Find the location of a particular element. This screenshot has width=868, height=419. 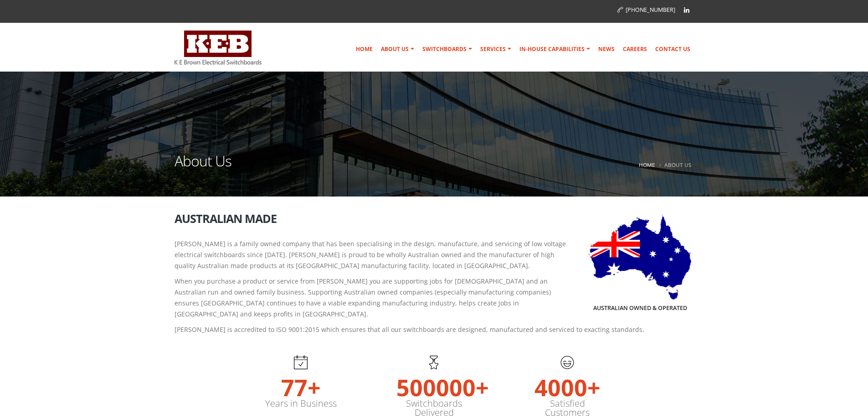

strong: 77+ is located at coordinates (301, 384).